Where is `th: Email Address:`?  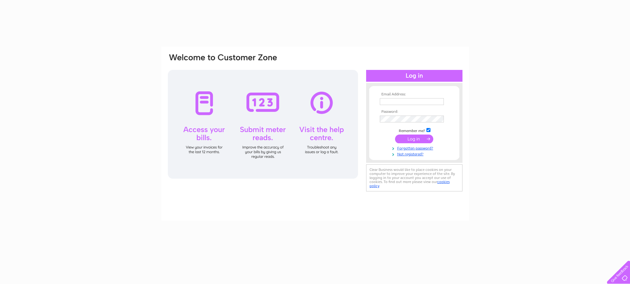 th: Email Address: is located at coordinates (414, 94).